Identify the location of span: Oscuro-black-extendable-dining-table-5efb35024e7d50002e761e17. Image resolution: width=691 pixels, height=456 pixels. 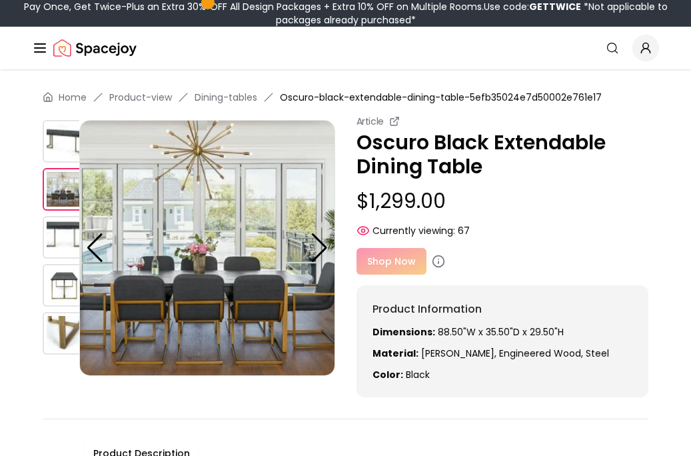
(441, 97).